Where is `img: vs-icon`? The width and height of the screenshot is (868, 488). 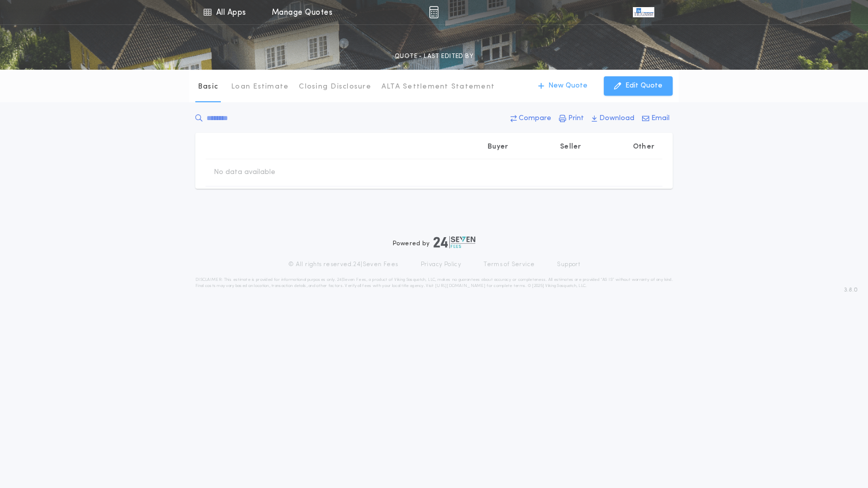 img: vs-icon is located at coordinates (643, 12).